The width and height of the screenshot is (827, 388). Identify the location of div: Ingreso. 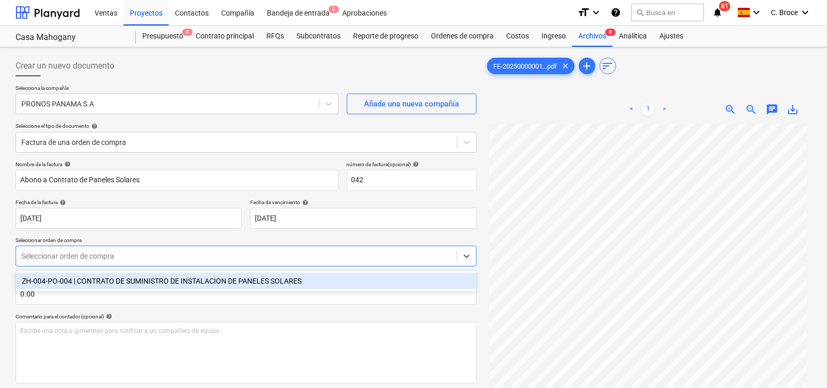
(553, 36).